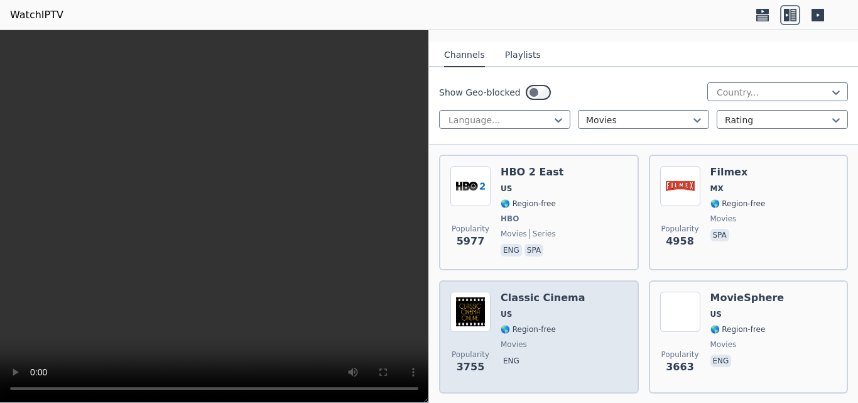 The image size is (858, 403). Describe the element at coordinates (36, 15) in the screenshot. I see `a: WatchIPTV` at that location.